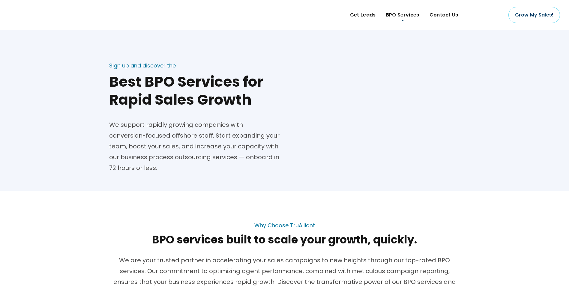 The width and height of the screenshot is (569, 286). I want to click on h2: BPO services built to scale your growth, quickly., so click(285, 240).